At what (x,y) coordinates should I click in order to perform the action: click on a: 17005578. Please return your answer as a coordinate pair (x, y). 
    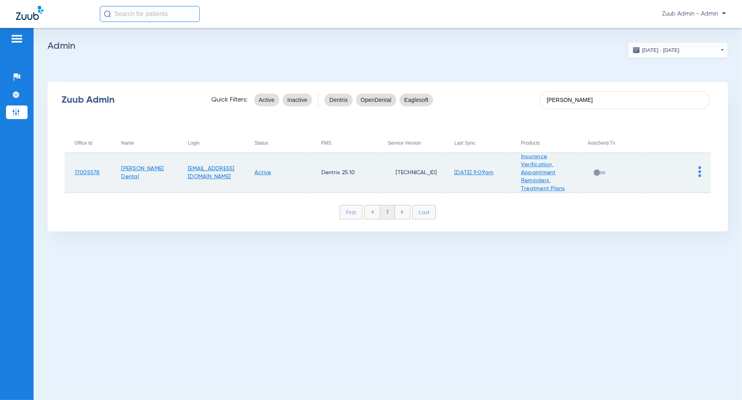
    Looking at the image, I should click on (87, 173).